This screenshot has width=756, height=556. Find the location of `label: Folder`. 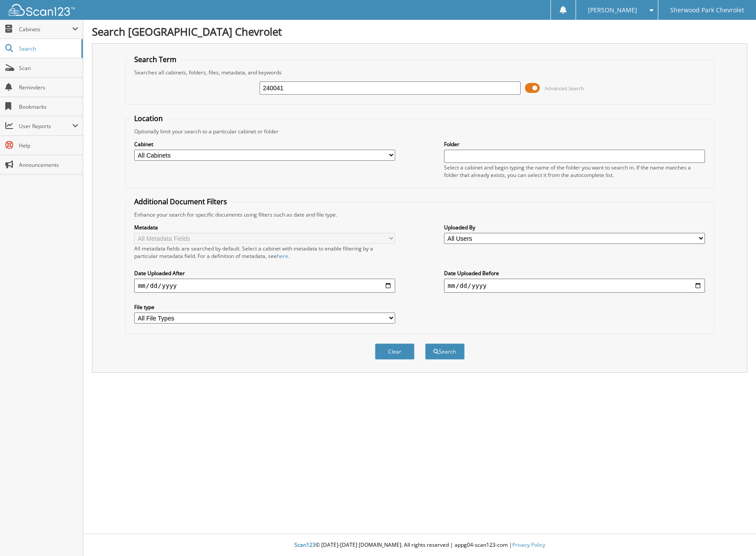

label: Folder is located at coordinates (574, 144).